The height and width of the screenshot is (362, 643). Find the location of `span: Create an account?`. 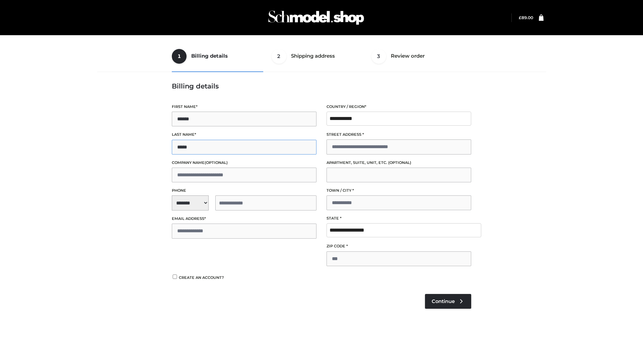

span: Create an account? is located at coordinates (201, 277).